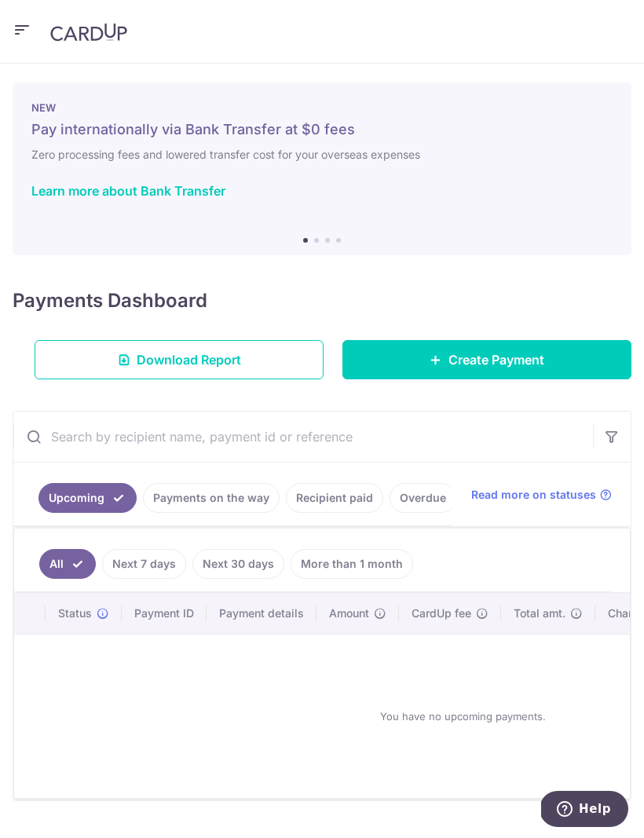 Image resolution: width=644 pixels, height=838 pixels. Describe the element at coordinates (53, 18) in the screenshot. I see `span: Help` at that location.